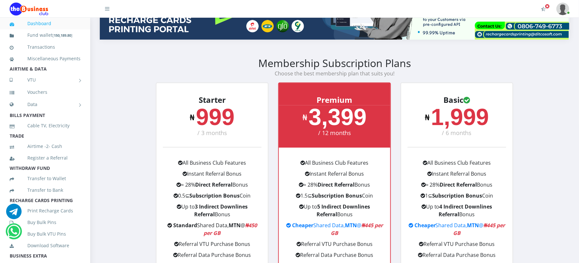 This screenshot has width=579, height=263. What do you see at coordinates (543, 9) in the screenshot?
I see `i: Activate Your Membership` at bounding box center [543, 9].